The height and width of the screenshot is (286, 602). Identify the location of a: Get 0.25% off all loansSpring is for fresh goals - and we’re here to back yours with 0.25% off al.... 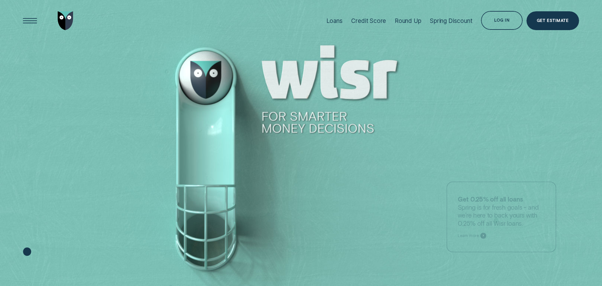
(502, 216).